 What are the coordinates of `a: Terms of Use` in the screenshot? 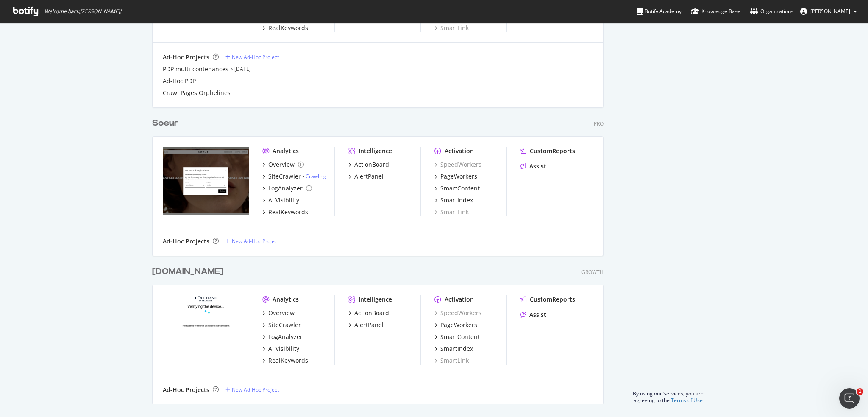 It's located at (687, 400).